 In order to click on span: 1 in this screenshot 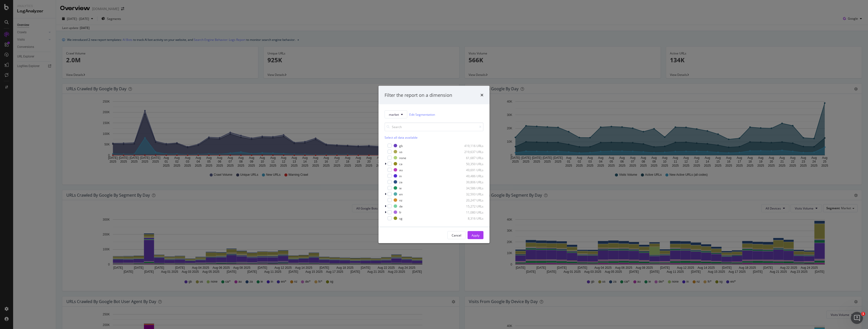, I will do `click(863, 314)`.